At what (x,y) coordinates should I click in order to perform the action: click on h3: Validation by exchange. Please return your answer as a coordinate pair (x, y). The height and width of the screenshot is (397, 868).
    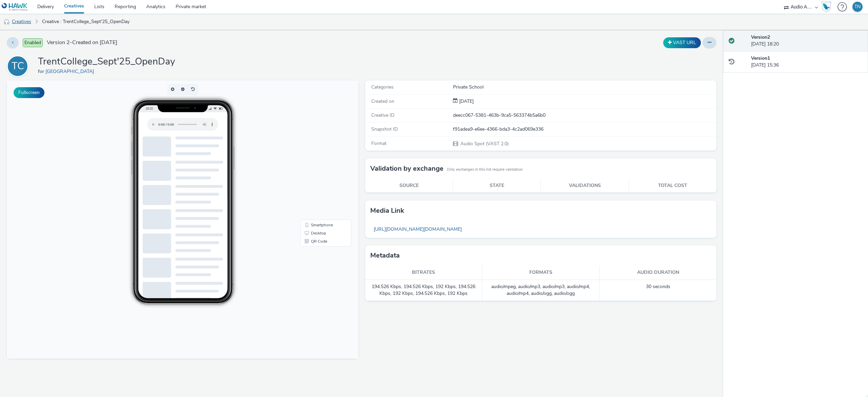
    Looking at the image, I should click on (407, 168).